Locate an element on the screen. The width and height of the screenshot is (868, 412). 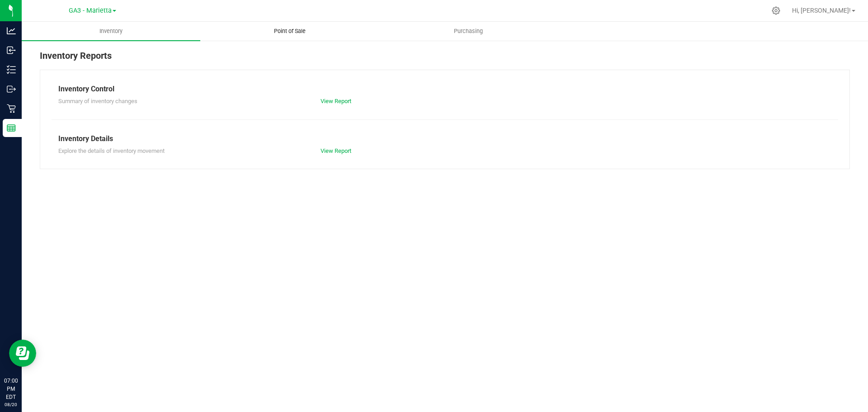
span: Purchasing is located at coordinates (469, 31).